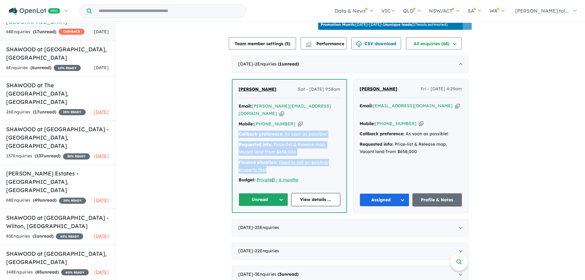  I want to click on span: - 22 Enquir ies, so click(266, 251).